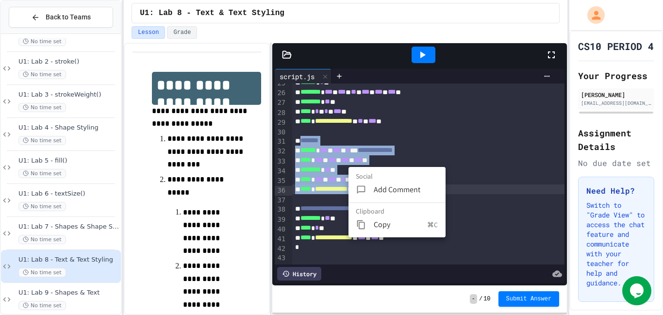 The width and height of the screenshot is (663, 315). I want to click on span: Copy, so click(401, 225).